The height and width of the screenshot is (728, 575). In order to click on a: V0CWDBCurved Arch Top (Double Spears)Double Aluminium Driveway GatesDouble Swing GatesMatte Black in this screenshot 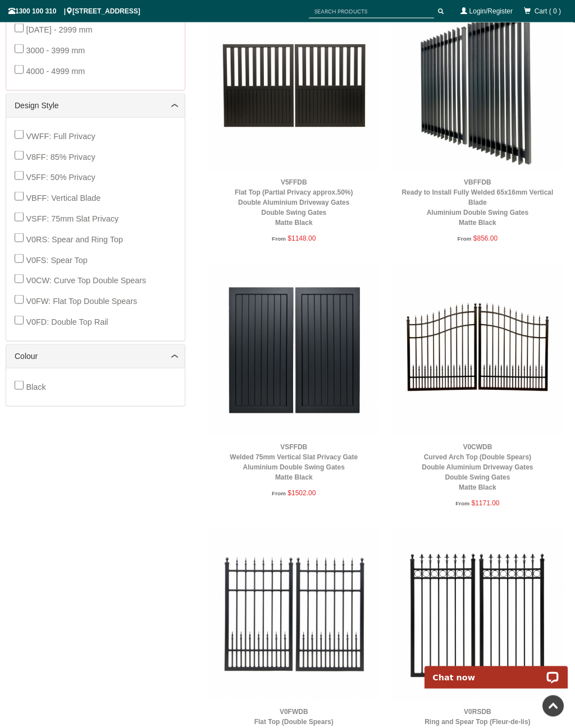, I will do `click(477, 467)`.